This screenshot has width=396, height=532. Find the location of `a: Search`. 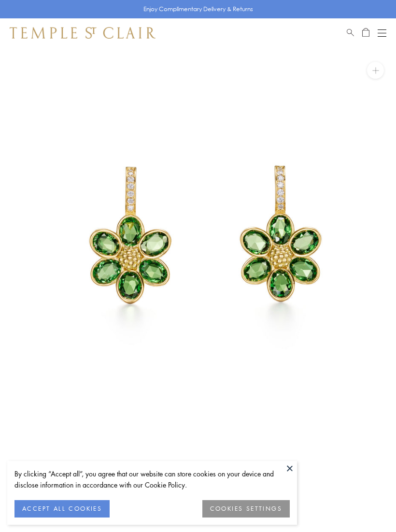

a: Search is located at coordinates (350, 33).